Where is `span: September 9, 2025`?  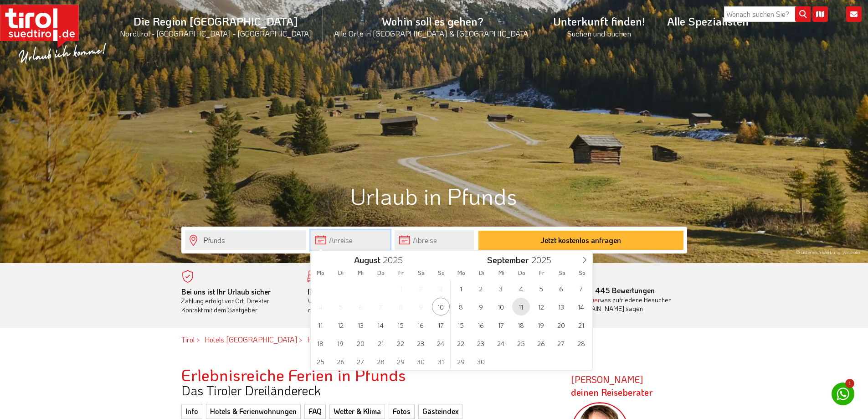 span: September 9, 2025 is located at coordinates (480, 306).